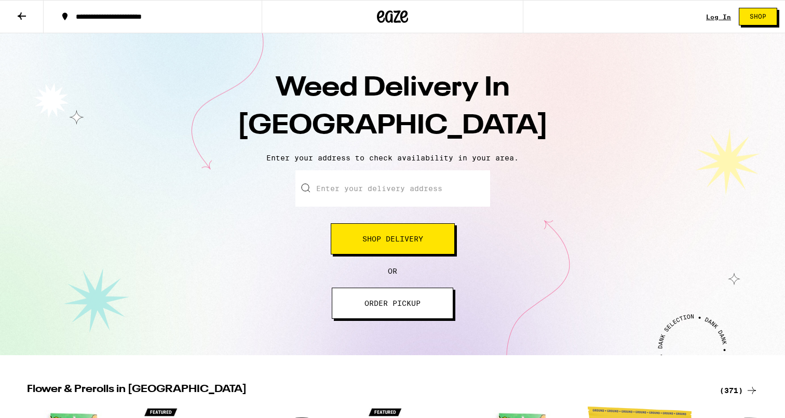  Describe the element at coordinates (393, 189) in the screenshot. I see `input: Enter your delivery address` at that location.